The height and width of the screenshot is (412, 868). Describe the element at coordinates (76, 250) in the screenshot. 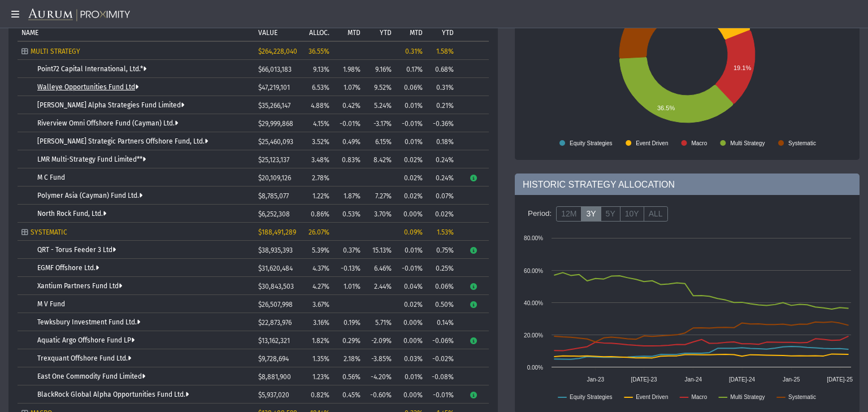

I see `a: QRT - Torus Feeder 3 Ltd` at that location.